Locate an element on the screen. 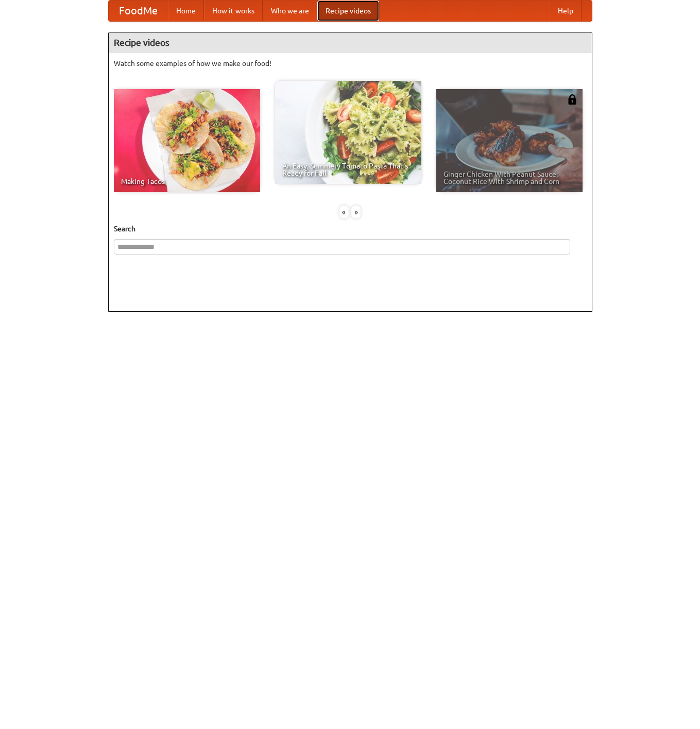 This screenshot has width=700, height=729. a: Recipe videos is located at coordinates (348, 10).